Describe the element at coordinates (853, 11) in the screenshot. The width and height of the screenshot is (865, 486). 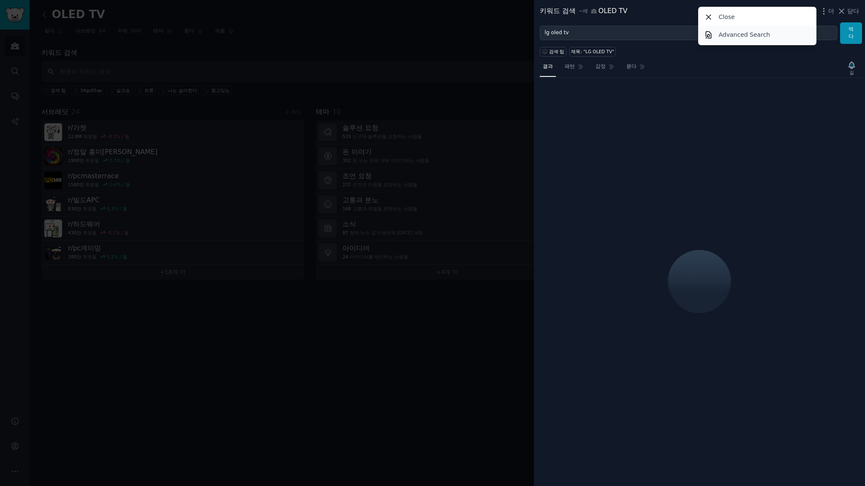
I see `font: 닫다` at that location.